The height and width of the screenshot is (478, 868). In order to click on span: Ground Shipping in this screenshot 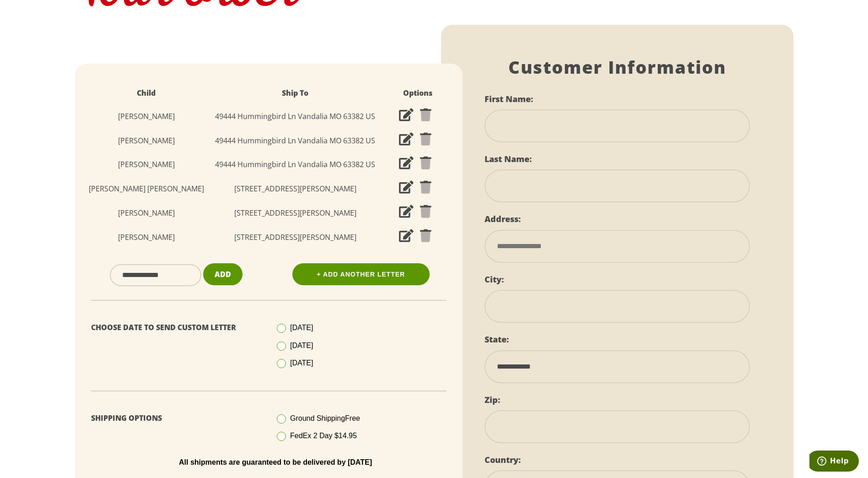, I will do `click(325, 419)`.